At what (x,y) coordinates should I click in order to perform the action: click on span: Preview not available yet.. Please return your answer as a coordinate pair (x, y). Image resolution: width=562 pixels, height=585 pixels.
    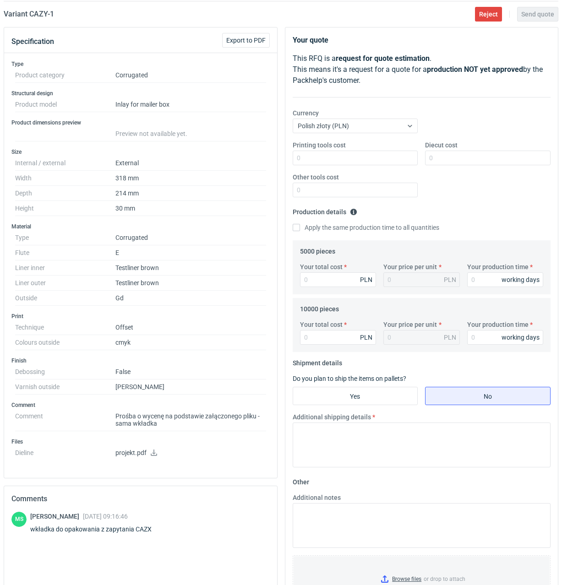
    Looking at the image, I should click on (151, 134).